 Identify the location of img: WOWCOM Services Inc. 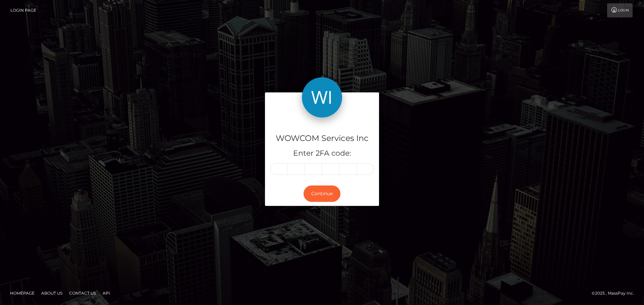
(322, 98).